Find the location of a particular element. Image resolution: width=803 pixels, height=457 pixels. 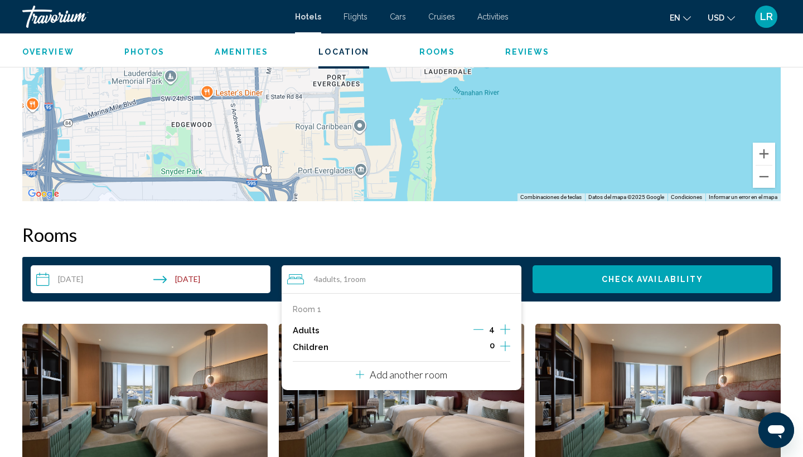

button: Amenities is located at coordinates (242, 52).